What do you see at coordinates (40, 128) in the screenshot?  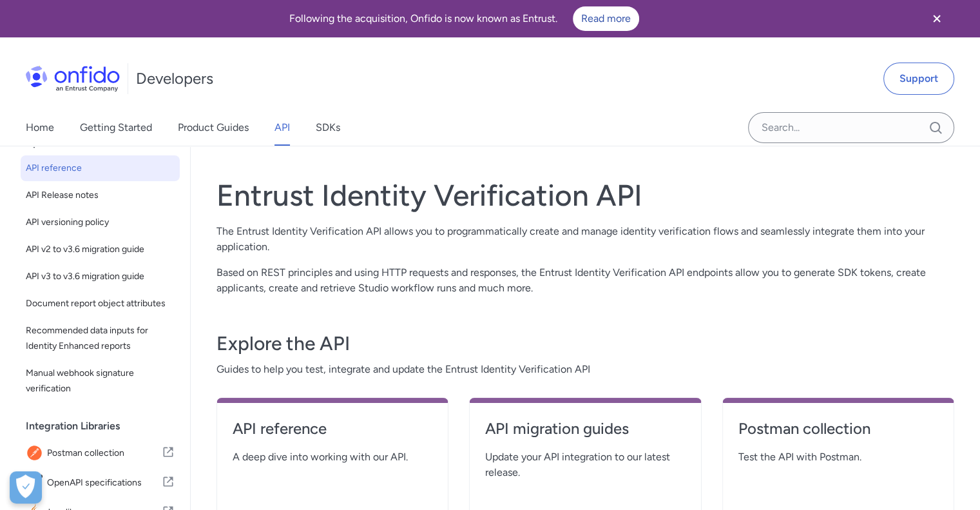 I see `a: Home` at bounding box center [40, 128].